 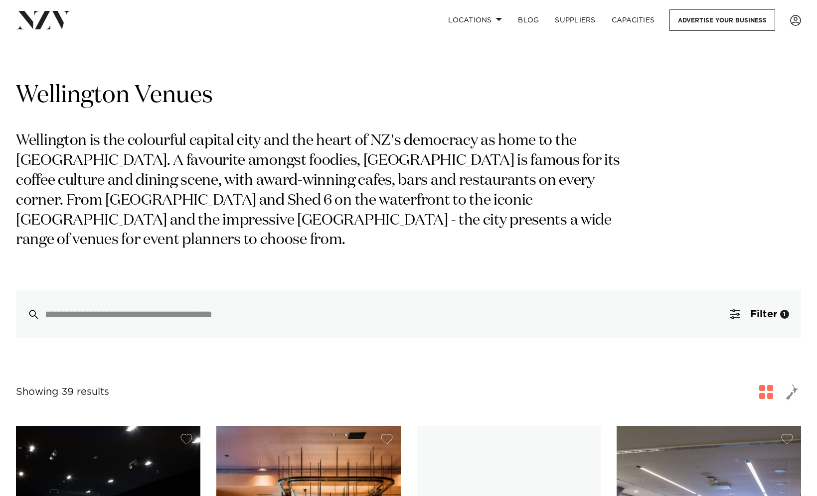 I want to click on span: Filter, so click(x=764, y=315).